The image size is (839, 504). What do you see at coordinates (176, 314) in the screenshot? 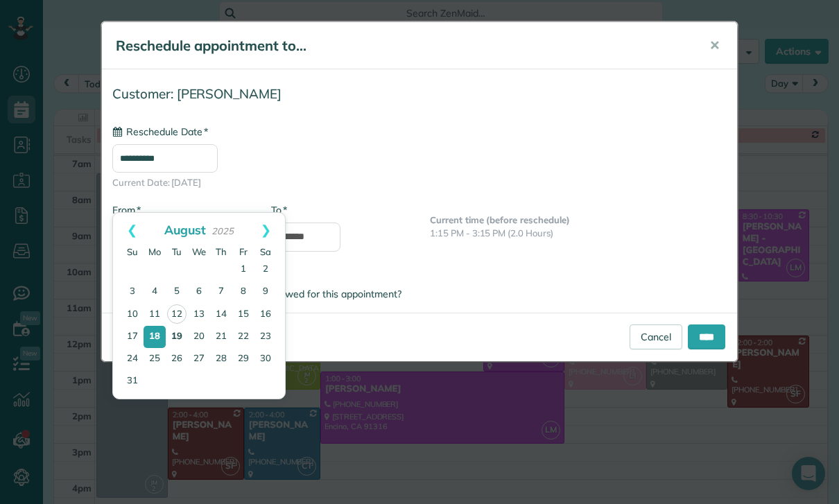
I see `a: 12` at bounding box center [176, 314].